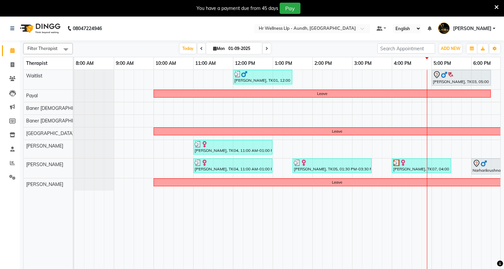  What do you see at coordinates (206, 63) in the screenshot?
I see `a: 11:00 AM` at bounding box center [206, 63].